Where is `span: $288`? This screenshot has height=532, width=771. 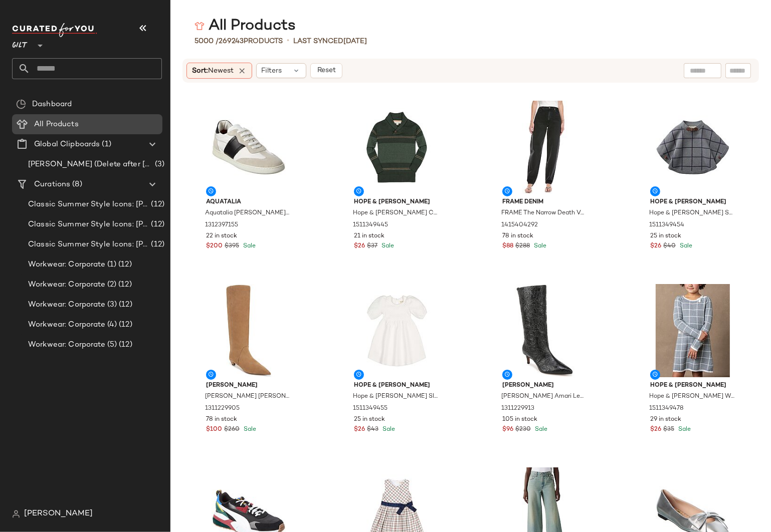
span: $288 is located at coordinates (522, 246).